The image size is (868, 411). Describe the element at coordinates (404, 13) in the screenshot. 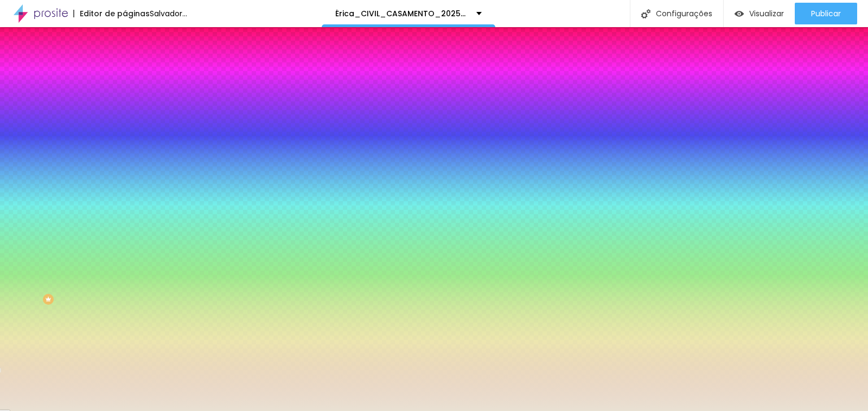

I see `font: Érica_CIVIL_CASAMENTO_2025__` at that location.